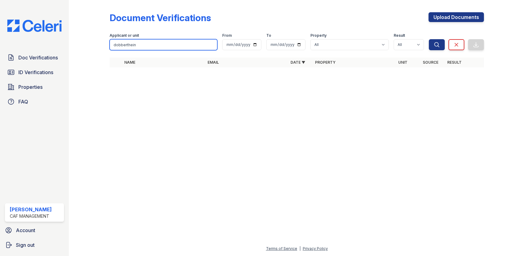 The image size is (525, 256). What do you see at coordinates (34, 26) in the screenshot?
I see `img: CE_Logo_Blue-a8612792a0a2168367f1c8372b55b34899dd931a85d93a1a3d3e32e68fde9ad4.png` at bounding box center [34, 26].